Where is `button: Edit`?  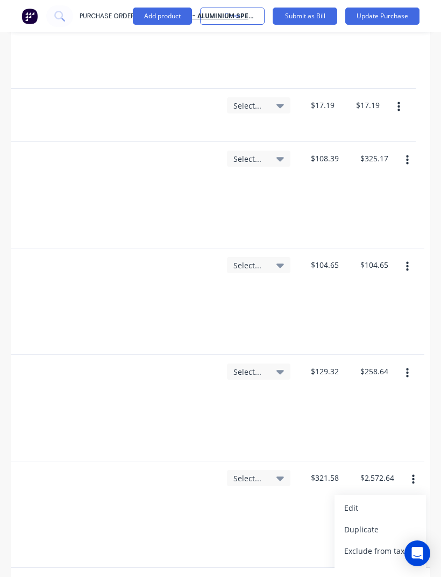
button: Edit is located at coordinates (380, 508).